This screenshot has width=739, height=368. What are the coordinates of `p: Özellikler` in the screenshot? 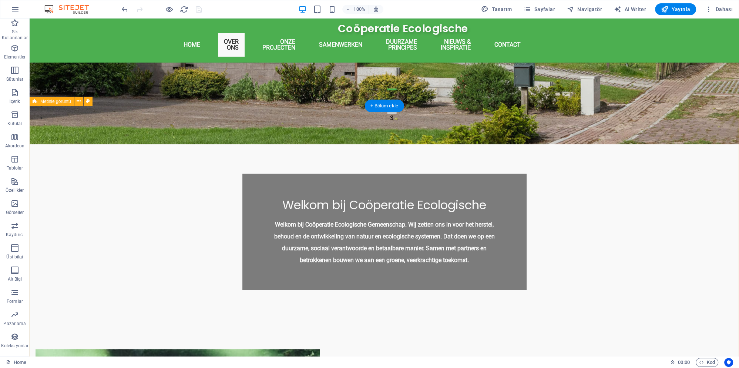 It's located at (14, 190).